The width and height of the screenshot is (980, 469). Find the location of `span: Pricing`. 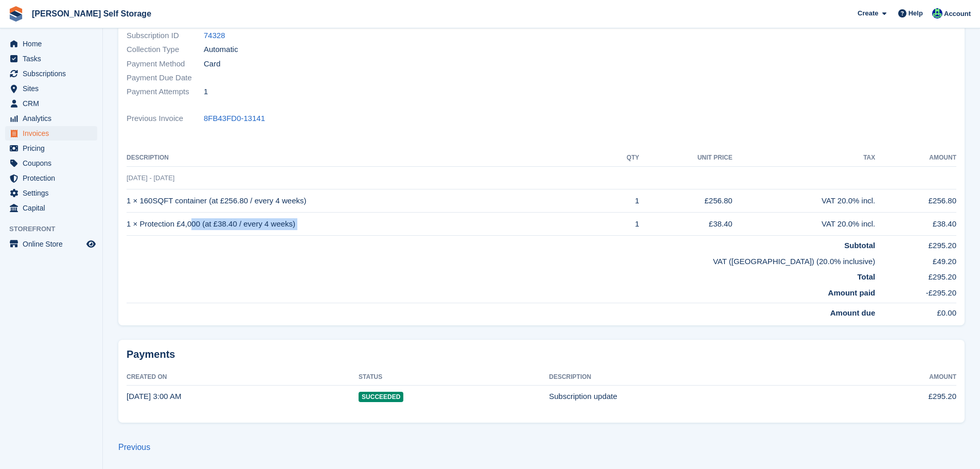

span: Pricing is located at coordinates (54, 148).